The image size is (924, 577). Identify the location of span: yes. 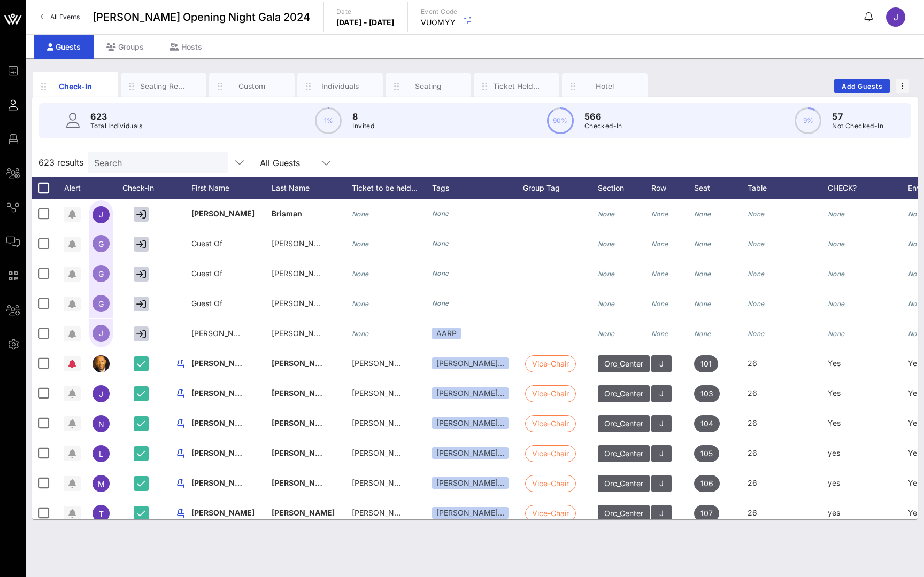
(833, 483).